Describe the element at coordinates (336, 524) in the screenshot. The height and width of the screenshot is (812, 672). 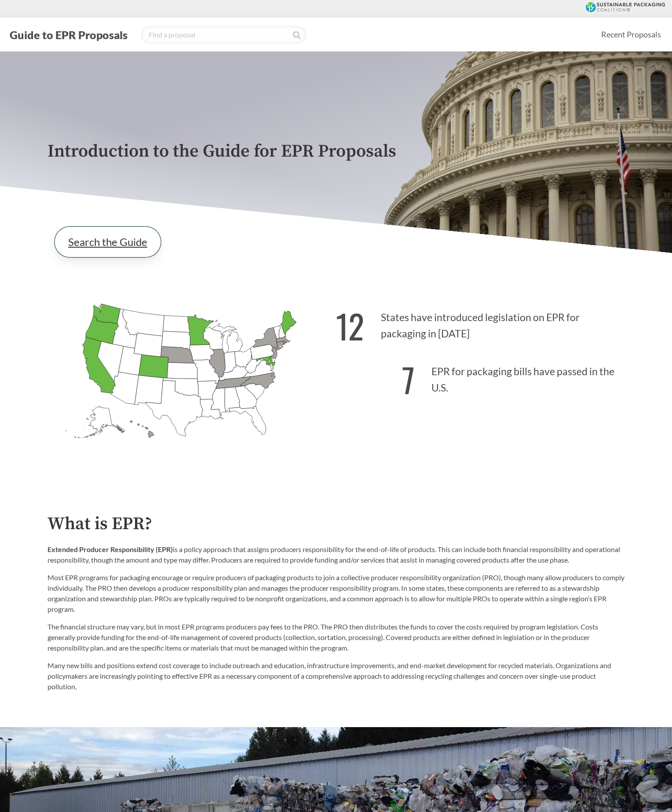
I see `h2: What is EPR?` at that location.